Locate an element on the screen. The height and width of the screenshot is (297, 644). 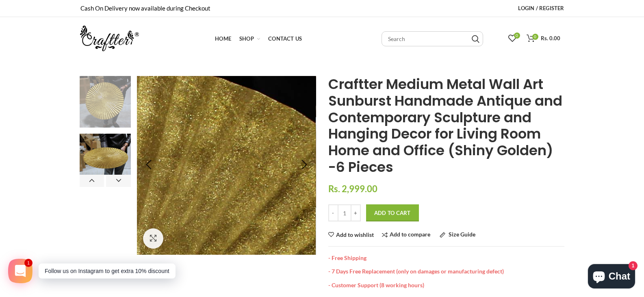
span: Rs. 0.00 is located at coordinates (551, 38).